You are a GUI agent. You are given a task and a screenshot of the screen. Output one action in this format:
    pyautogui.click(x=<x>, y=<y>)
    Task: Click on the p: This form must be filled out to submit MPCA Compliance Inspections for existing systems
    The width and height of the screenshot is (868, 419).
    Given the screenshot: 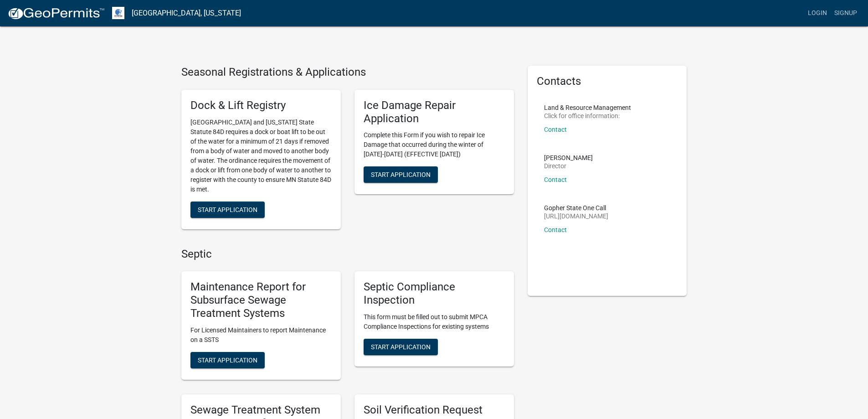 What is the action you would take?
    pyautogui.click(x=434, y=322)
    